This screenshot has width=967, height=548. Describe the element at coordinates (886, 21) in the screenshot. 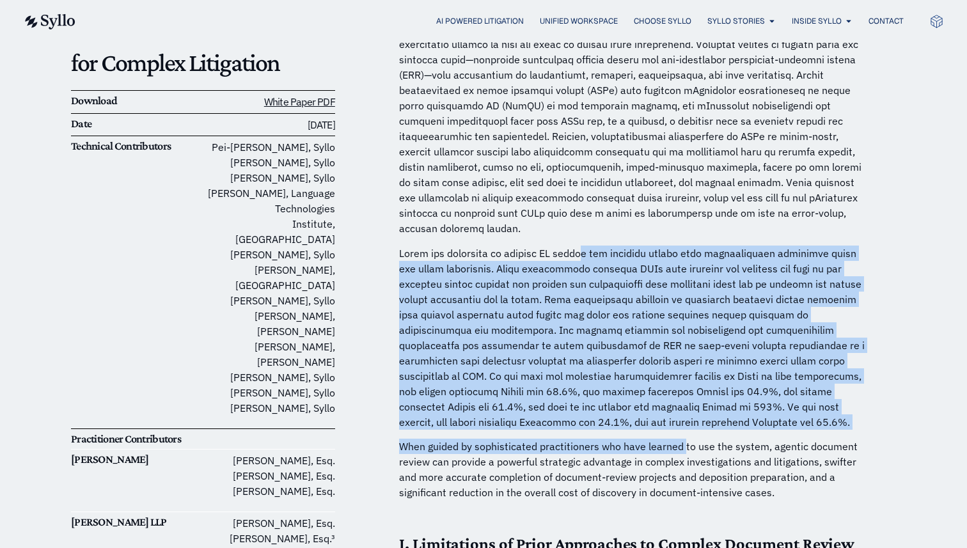

I see `span: Contact` at that location.